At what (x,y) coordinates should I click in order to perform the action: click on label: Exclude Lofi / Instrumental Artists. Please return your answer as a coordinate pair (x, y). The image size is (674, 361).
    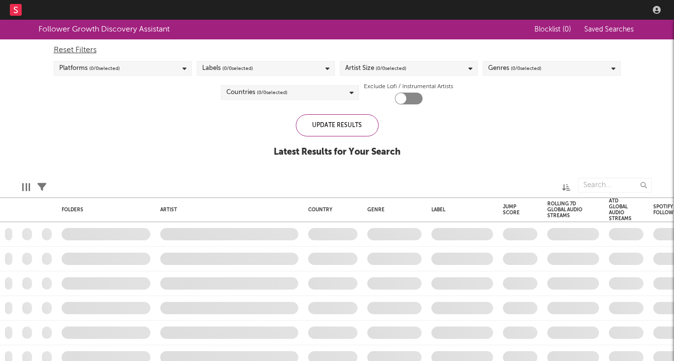
    Looking at the image, I should click on (408, 87).